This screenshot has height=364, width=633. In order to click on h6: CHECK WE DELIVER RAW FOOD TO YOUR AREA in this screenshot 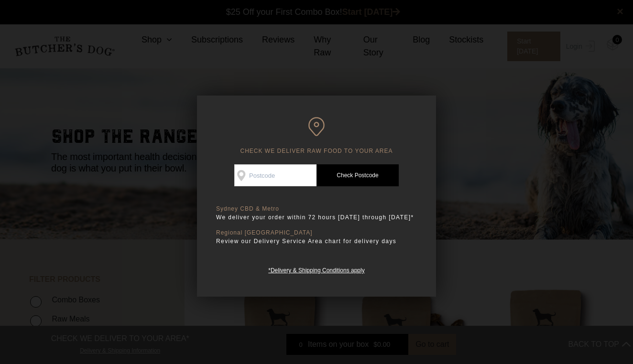, I will do `click(317, 136)`.